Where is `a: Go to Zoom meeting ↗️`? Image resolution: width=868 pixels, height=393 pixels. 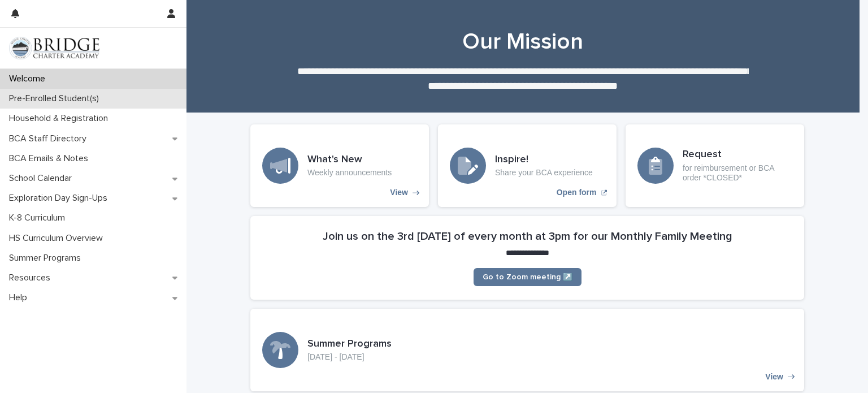
a: Go to Zoom meeting ↗️ is located at coordinates (527, 277).